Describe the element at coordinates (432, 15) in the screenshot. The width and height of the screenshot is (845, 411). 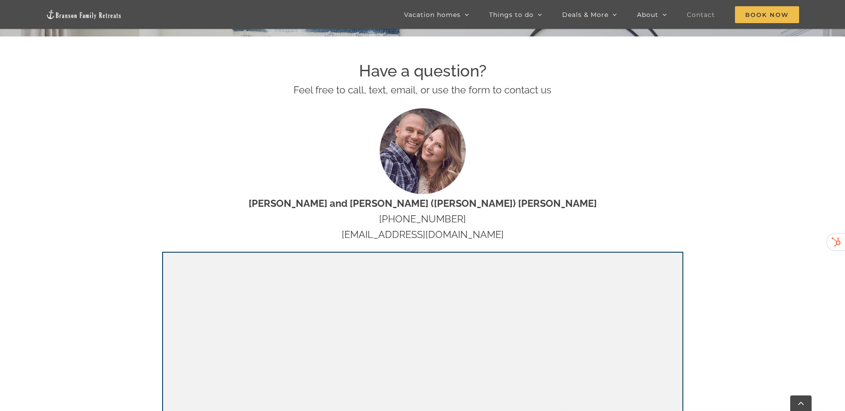
I see `span: Vacation homes` at that location.